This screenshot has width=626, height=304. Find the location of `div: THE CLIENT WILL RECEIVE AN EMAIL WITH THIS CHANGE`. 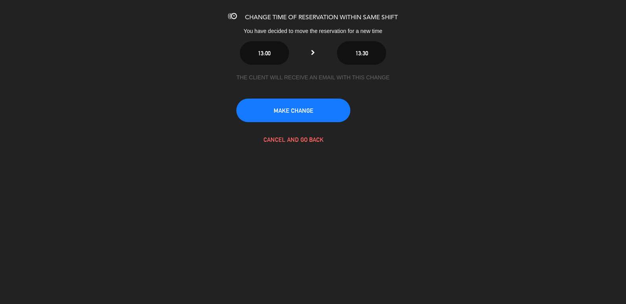

div: THE CLIENT WILL RECEIVE AN EMAIL WITH THIS CHANGE is located at coordinates (313, 77).